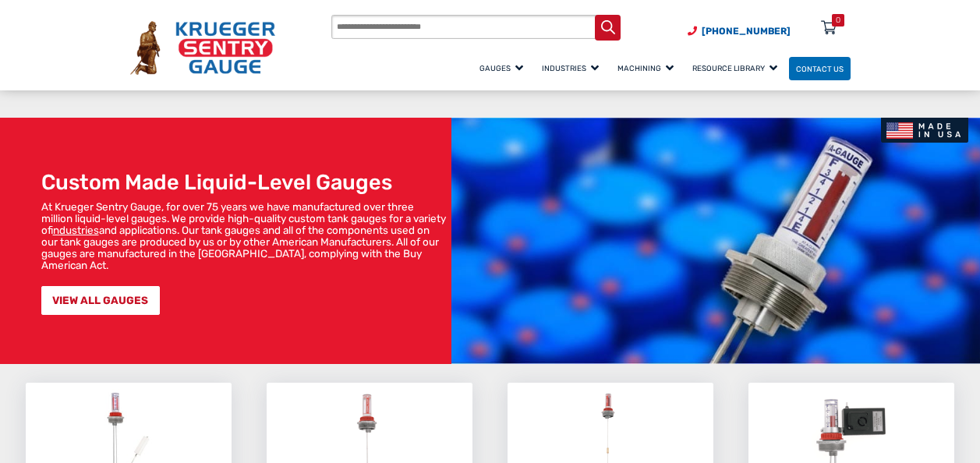 The height and width of the screenshot is (463, 980). What do you see at coordinates (820, 69) in the screenshot?
I see `a: Contact Us` at bounding box center [820, 69].